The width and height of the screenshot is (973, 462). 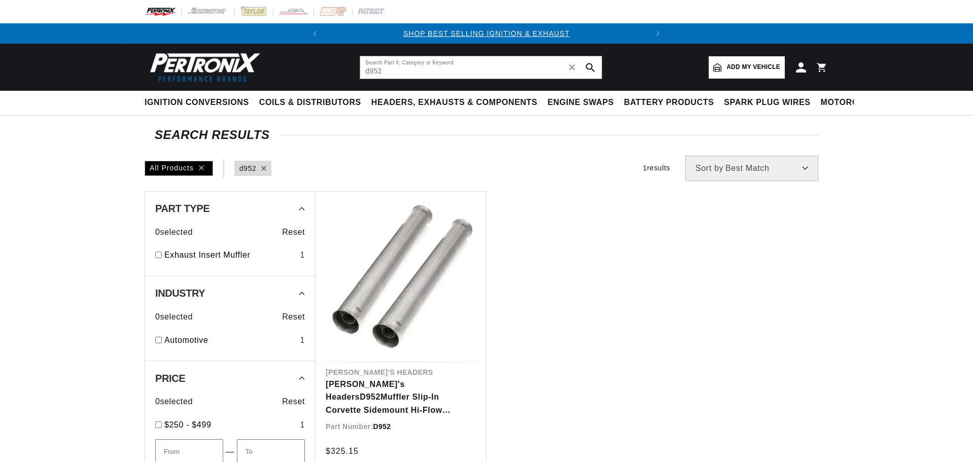 What do you see at coordinates (657, 168) in the screenshot?
I see `span: 1 results` at bounding box center [657, 168].